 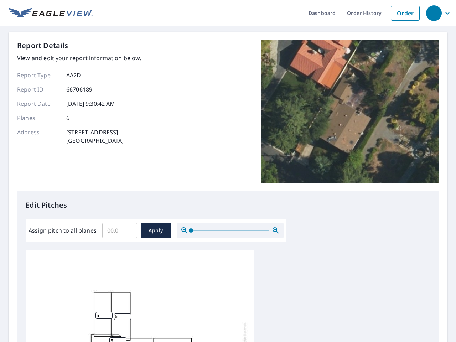 I want to click on p: Report Details, so click(x=43, y=46).